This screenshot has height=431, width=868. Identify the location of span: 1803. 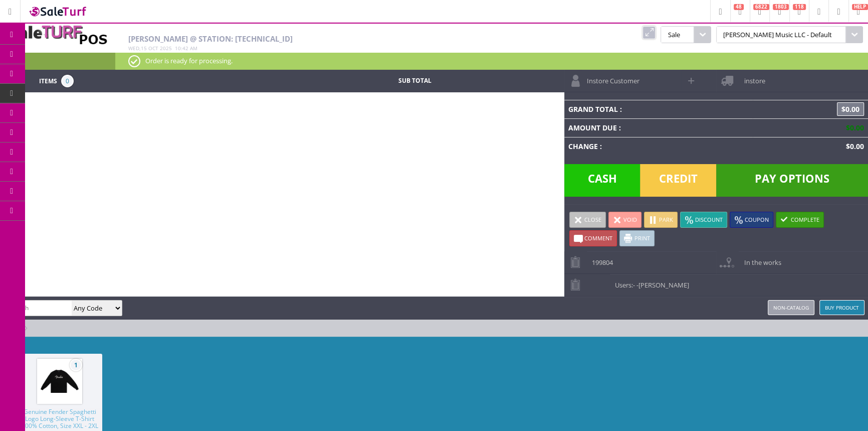
(781, 7).